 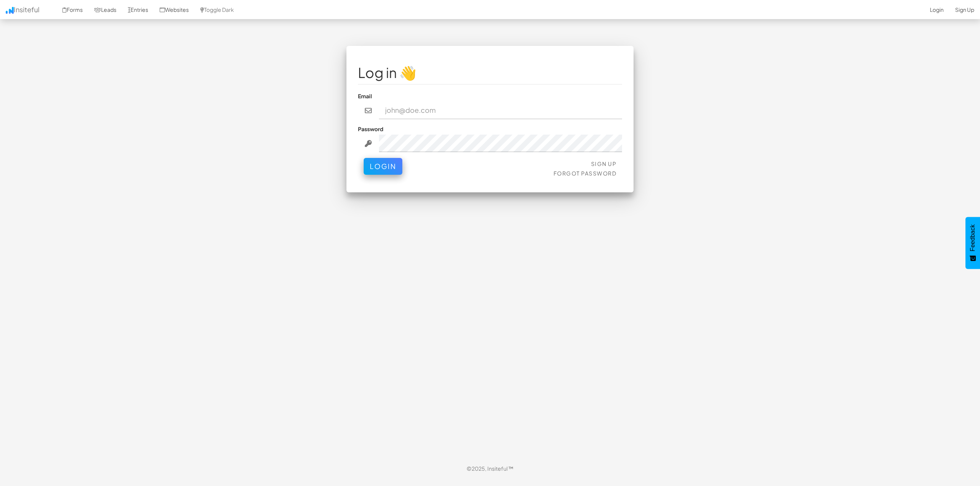 I want to click on h1: Log in 👋, so click(x=490, y=72).